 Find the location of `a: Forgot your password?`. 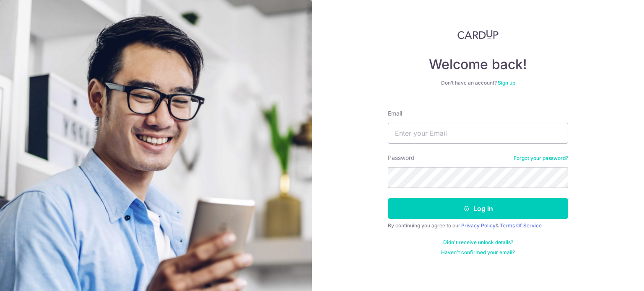

a: Forgot your password? is located at coordinates (541, 158).